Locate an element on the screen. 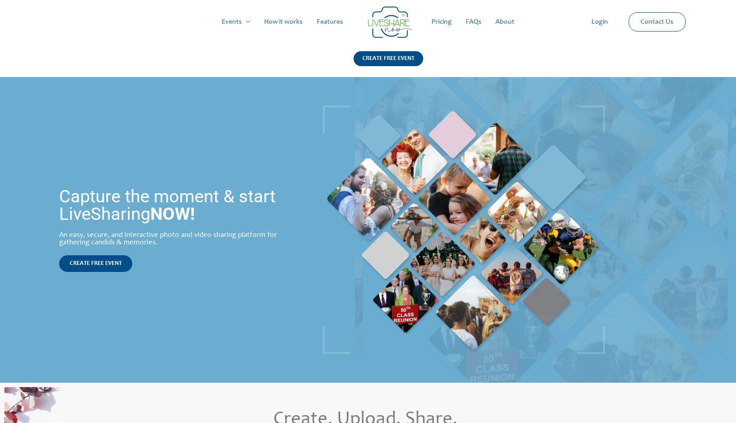 Image resolution: width=736 pixels, height=423 pixels. a: Features is located at coordinates (330, 22).